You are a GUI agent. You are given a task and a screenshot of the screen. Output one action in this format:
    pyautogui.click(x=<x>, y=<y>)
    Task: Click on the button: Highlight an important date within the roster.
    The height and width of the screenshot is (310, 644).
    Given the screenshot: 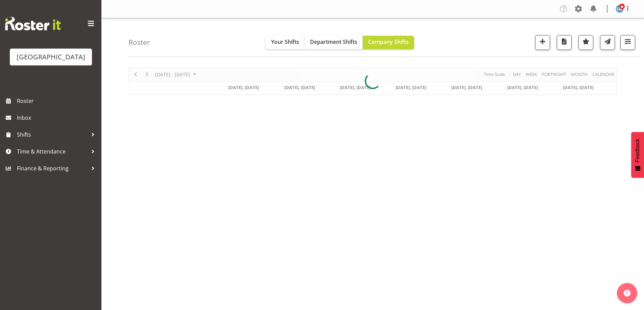 What is the action you would take?
    pyautogui.click(x=585, y=42)
    